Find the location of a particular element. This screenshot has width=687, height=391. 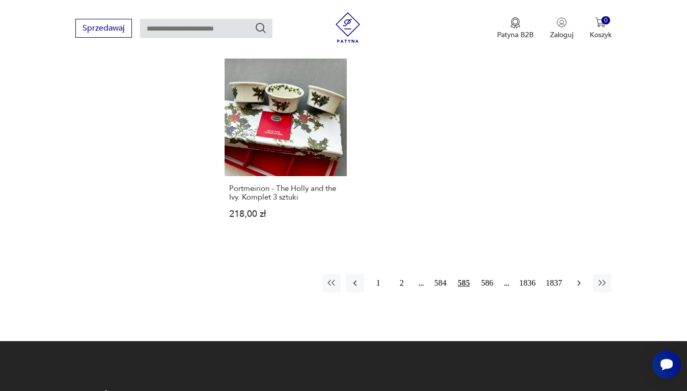

p: Patyna B2B is located at coordinates (515, 35).